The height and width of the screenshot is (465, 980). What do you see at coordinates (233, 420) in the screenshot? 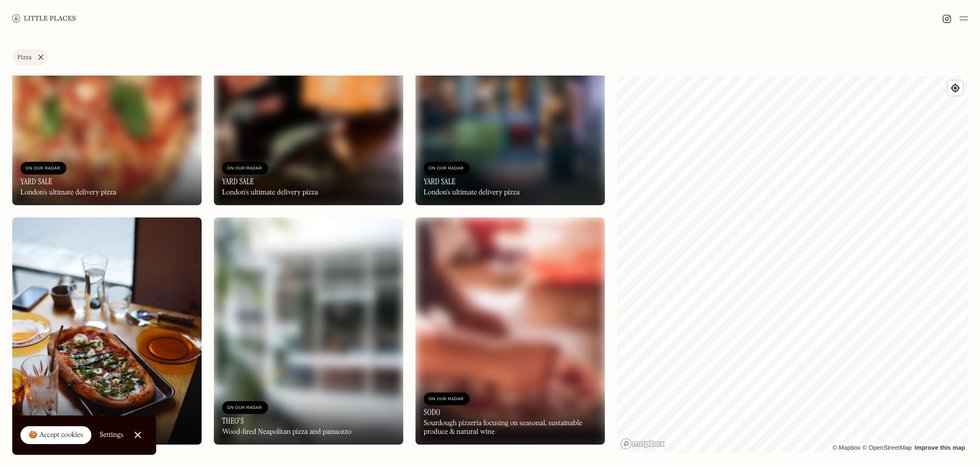
I see `h3: Theo's` at bounding box center [233, 420].